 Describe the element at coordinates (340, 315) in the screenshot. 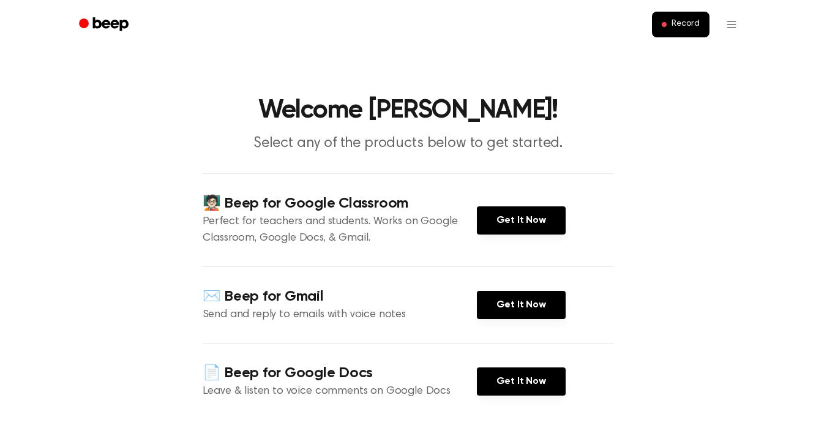

I see `p: Send and reply to emails with voice notes` at that location.